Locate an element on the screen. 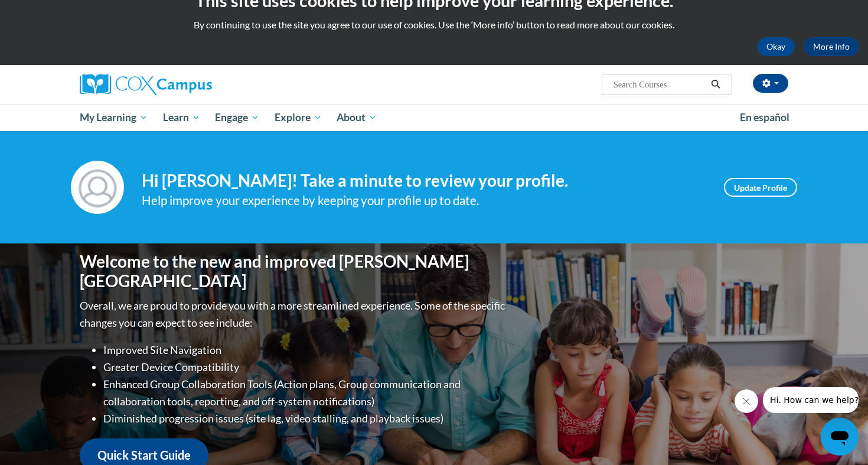  a: Engage is located at coordinates (237, 117).